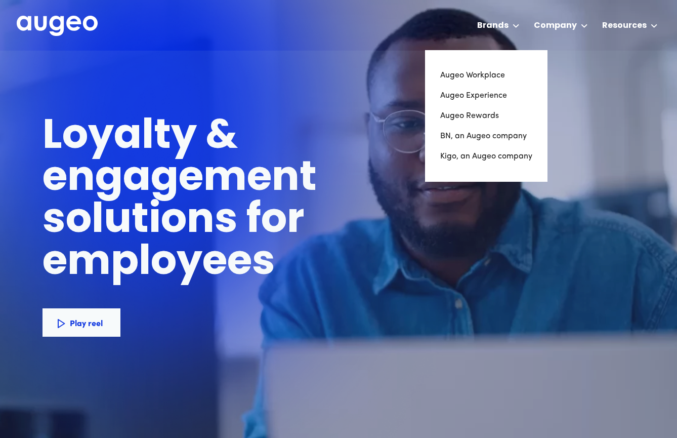  I want to click on div: Company, so click(555, 26).